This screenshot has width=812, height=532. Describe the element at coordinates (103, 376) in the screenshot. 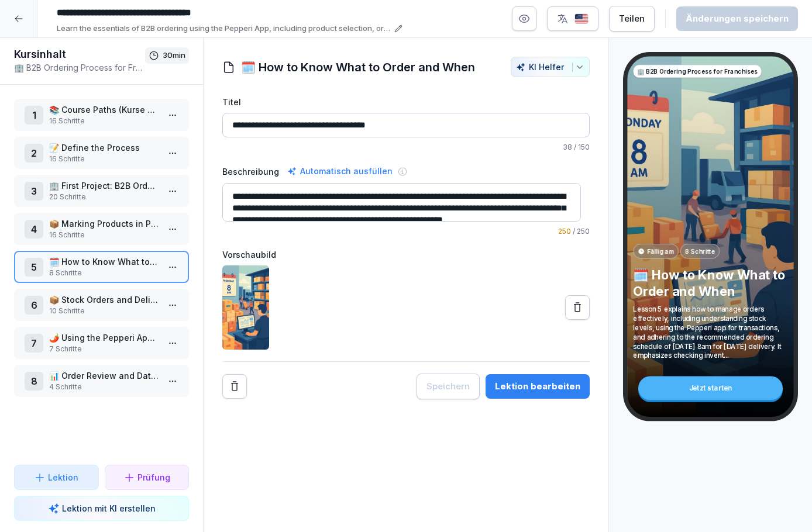

I see `p: 📊 Order Review and Data Visualization` at that location.